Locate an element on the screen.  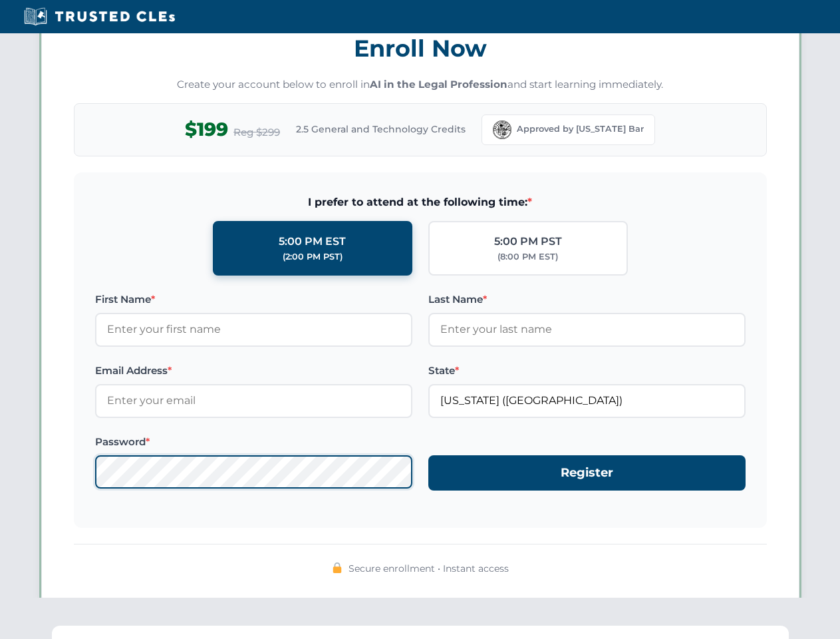
p: Create your account below to enroll in and start learning immediately. is located at coordinates (420, 85).